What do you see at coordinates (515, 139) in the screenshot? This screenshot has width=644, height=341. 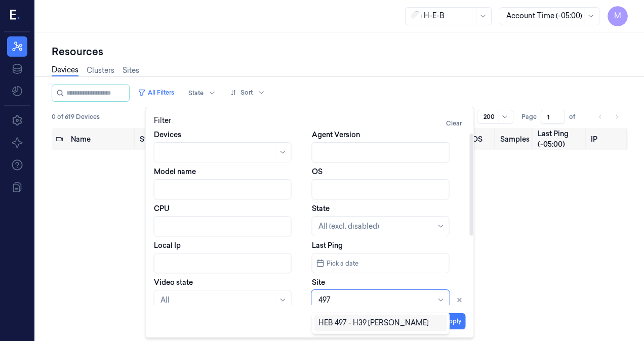 I see `th: Samples` at bounding box center [515, 139].